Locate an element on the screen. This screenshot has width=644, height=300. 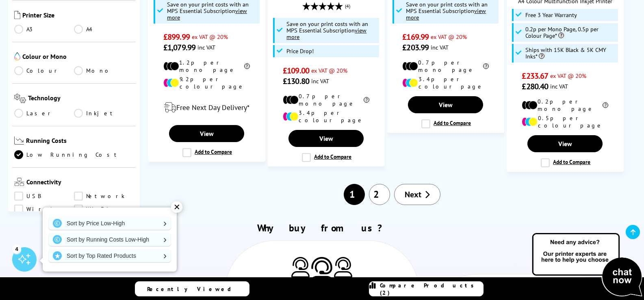
li: 9.2p per colour page is located at coordinates (206, 83).